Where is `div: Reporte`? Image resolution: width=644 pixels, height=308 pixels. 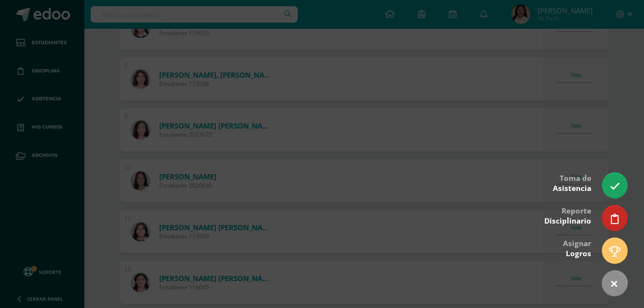
div: Reporte is located at coordinates (567, 215).